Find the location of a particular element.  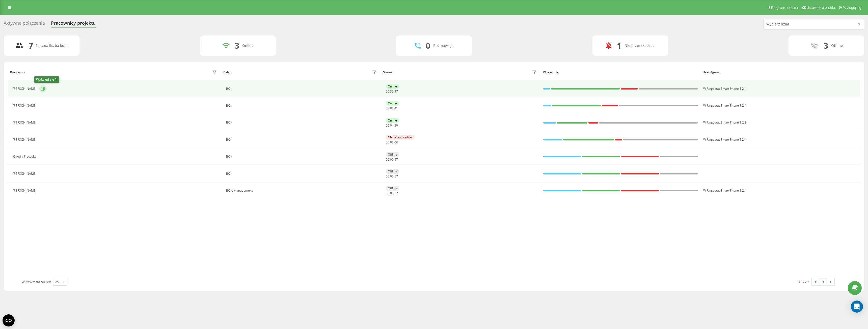

span: Wiersze na stronę is located at coordinates (37, 281).